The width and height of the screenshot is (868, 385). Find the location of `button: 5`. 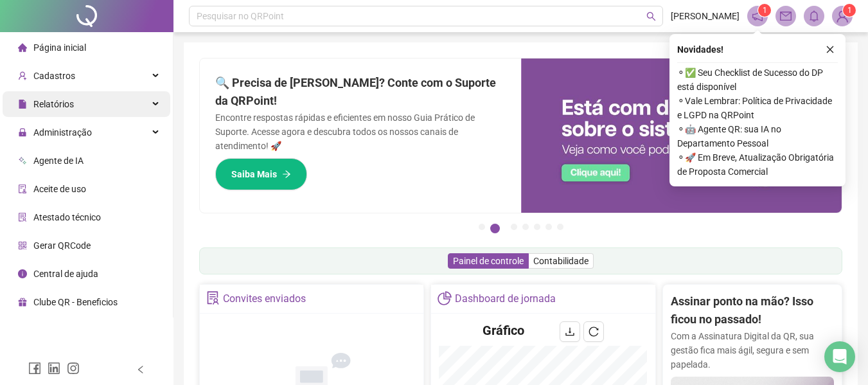

button: 5 is located at coordinates (537, 227).